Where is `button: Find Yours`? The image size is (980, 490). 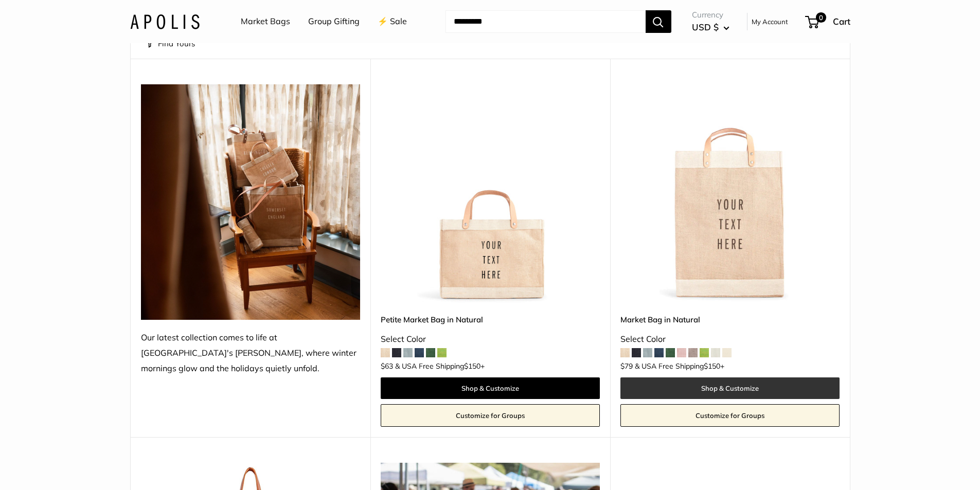
button: Find Yours is located at coordinates (171, 44).